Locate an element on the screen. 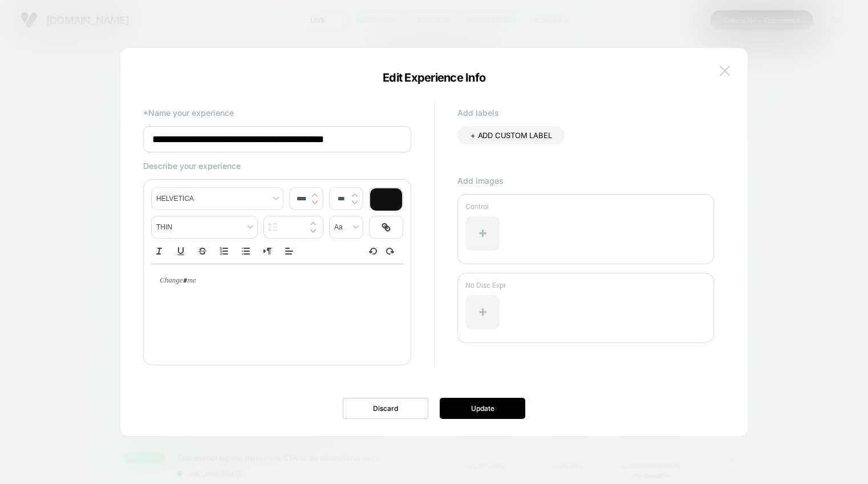 The height and width of the screenshot is (484, 868). button: Strike is located at coordinates (203, 251).